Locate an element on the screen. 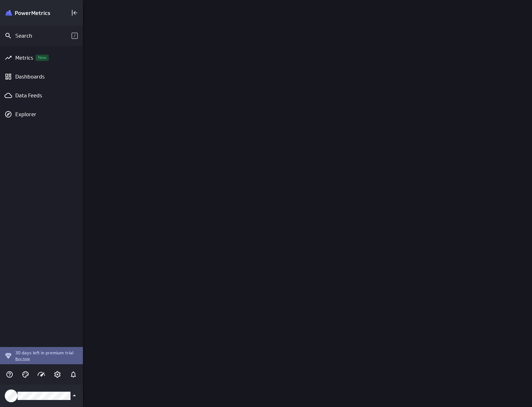 The width and height of the screenshot is (532, 407). svg: Themes is located at coordinates (26, 374).